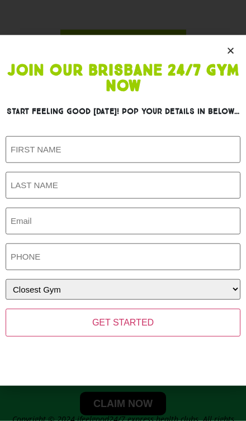 This screenshot has height=421, width=246. I want to click on input: PHONE, so click(123, 257).